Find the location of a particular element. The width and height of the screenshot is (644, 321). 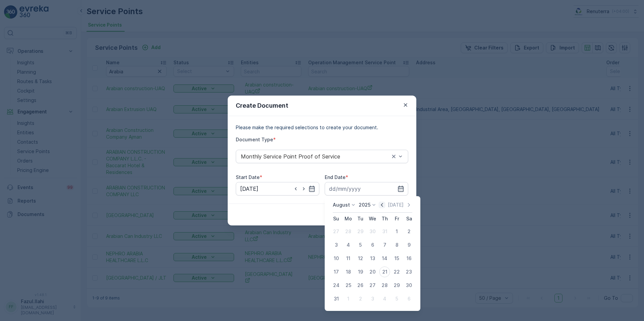

div: 16 is located at coordinates (409, 258).